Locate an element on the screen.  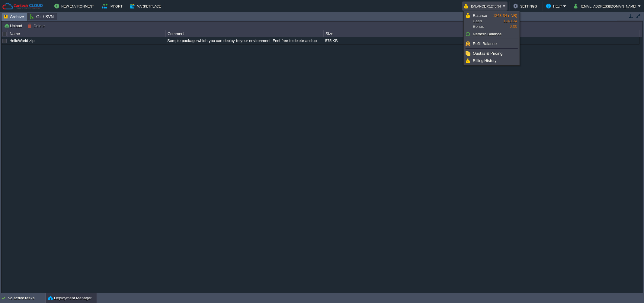
img: Cantech Cloud is located at coordinates (23, 6).